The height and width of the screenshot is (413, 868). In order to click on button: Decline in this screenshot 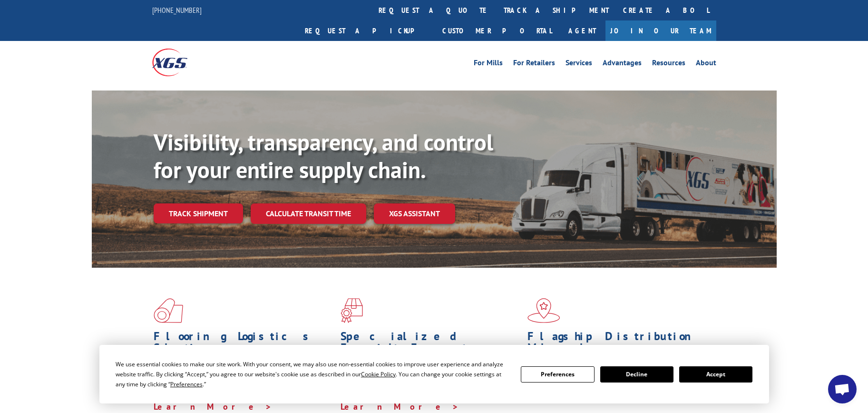, I will do `click(637, 374)`.